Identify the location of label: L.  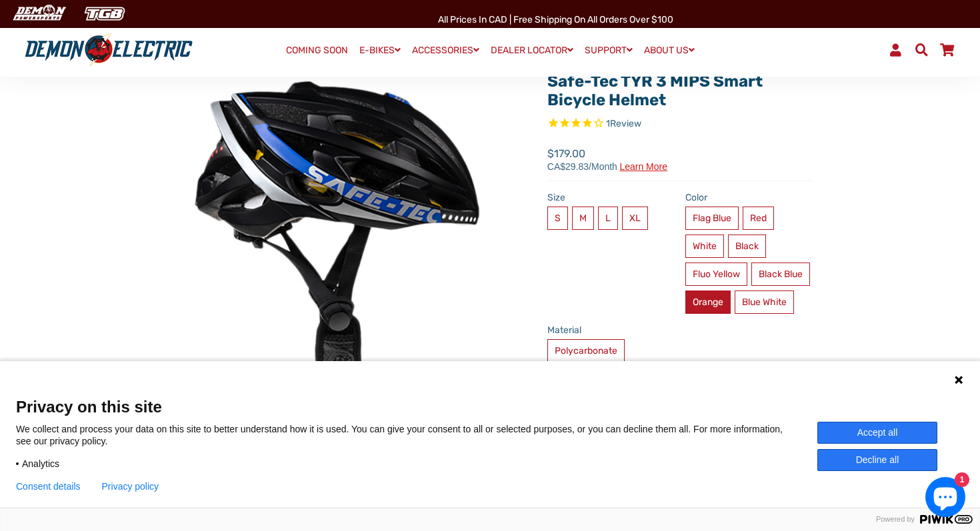
(608, 218).